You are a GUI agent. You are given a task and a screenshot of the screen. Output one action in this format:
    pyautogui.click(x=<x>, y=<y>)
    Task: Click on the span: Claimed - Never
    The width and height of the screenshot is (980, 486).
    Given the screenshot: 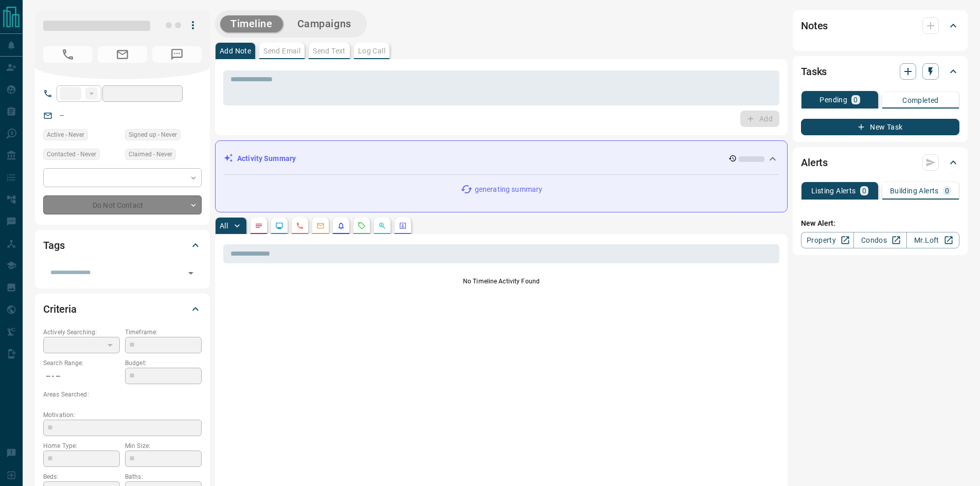 What is the action you would take?
    pyautogui.click(x=150, y=154)
    